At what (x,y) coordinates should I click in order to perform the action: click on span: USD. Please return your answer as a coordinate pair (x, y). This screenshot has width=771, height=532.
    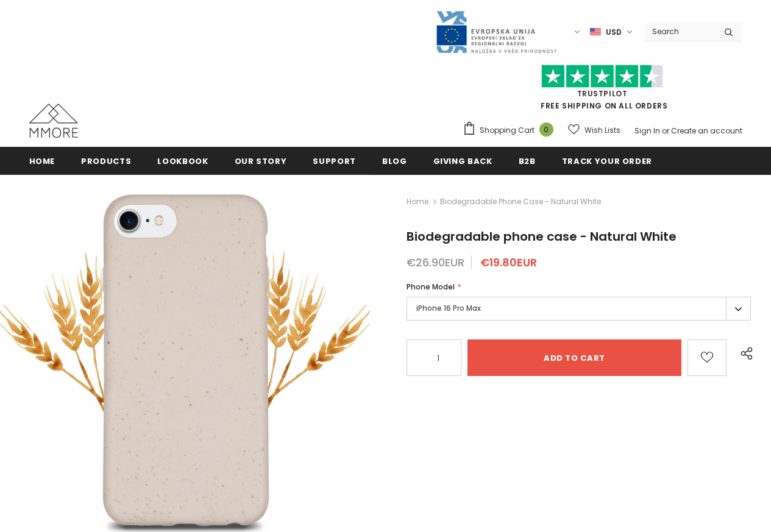
    Looking at the image, I should click on (614, 32).